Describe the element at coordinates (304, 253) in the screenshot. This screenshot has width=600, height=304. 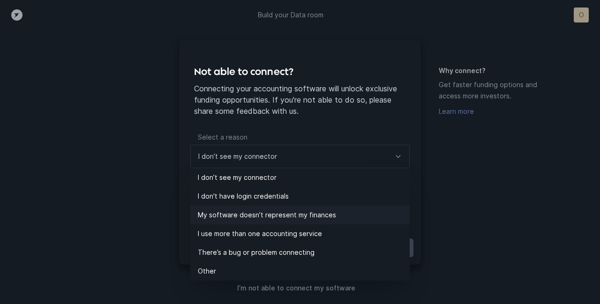
I see `p: There’s a bug or problem connecting` at that location.